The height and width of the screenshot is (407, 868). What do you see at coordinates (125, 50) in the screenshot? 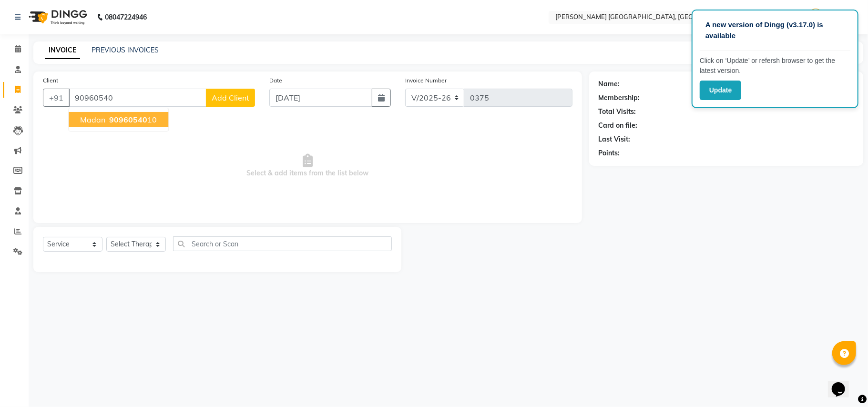
I see `a: PREVIOUS INVOICES` at bounding box center [125, 50].